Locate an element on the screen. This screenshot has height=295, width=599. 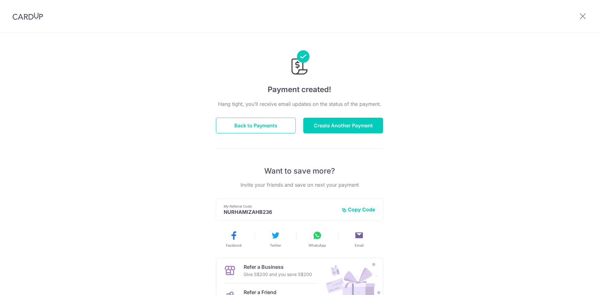
p: Want to save more? is located at coordinates (300, 171).